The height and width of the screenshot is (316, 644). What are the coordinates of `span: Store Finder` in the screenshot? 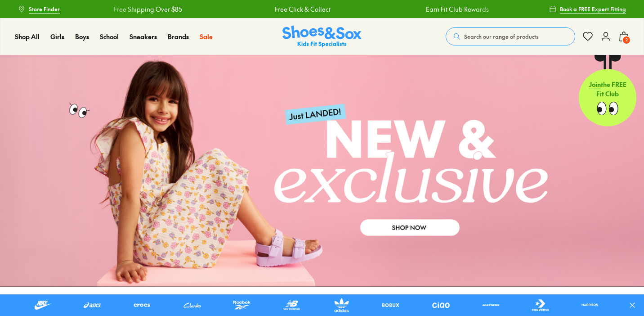 It's located at (44, 9).